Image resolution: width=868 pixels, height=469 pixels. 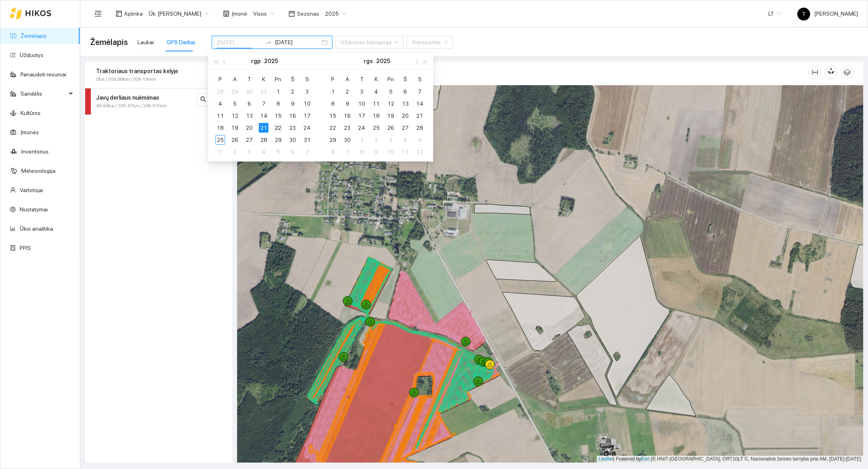 I want to click on td: 2025-08-29, so click(x=278, y=140).